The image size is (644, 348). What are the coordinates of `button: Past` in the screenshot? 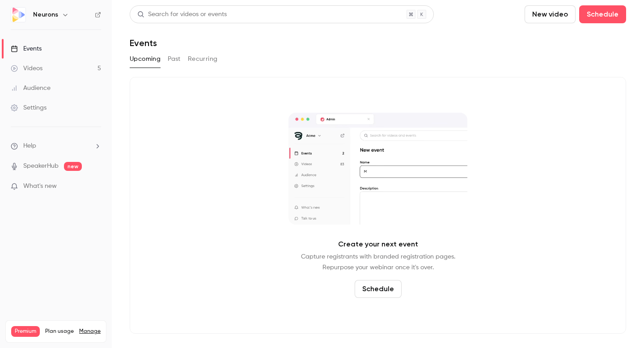 It's located at (174, 59).